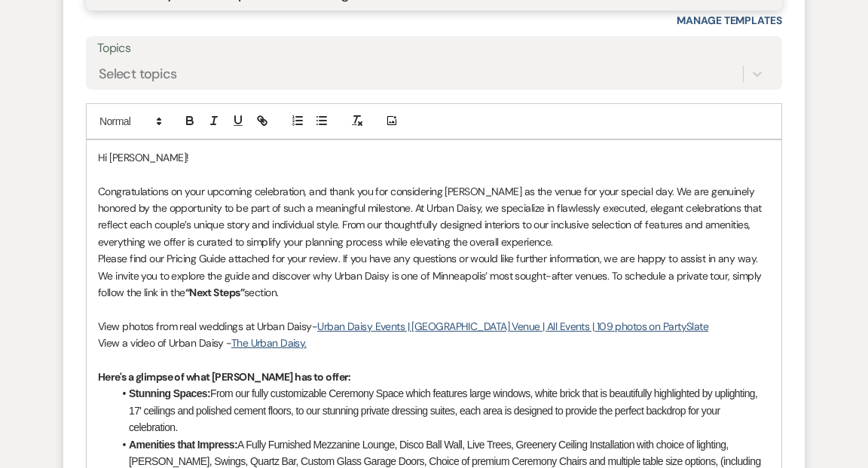  Describe the element at coordinates (215, 293) in the screenshot. I see `strong: “Next Steps”` at that location.